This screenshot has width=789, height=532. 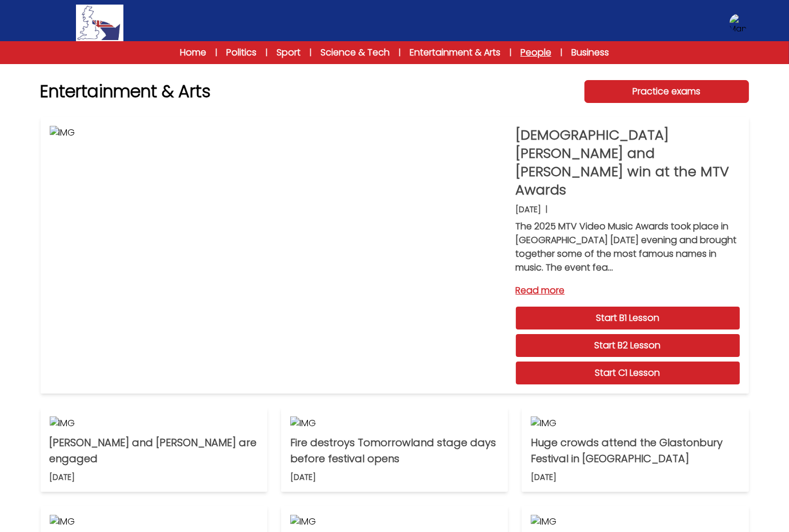 I want to click on a: Home, so click(x=193, y=53).